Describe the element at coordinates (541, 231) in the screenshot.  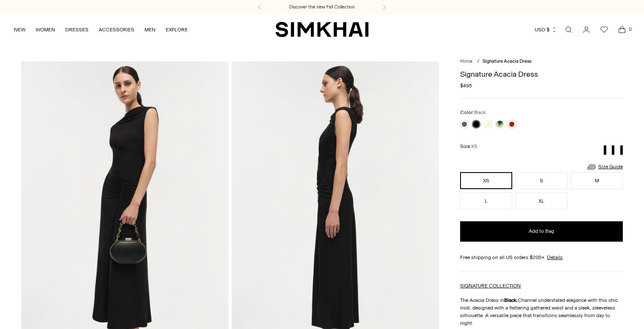
I see `button: Add to Bag` at that location.